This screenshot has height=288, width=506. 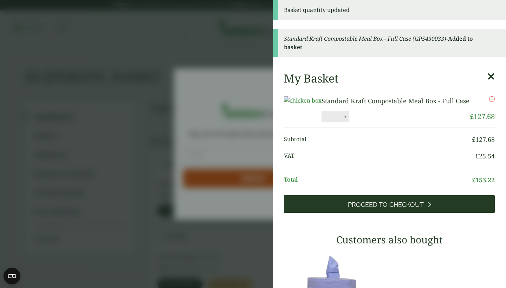 What do you see at coordinates (389, 240) in the screenshot?
I see `h3: Customers also bought` at bounding box center [389, 240].